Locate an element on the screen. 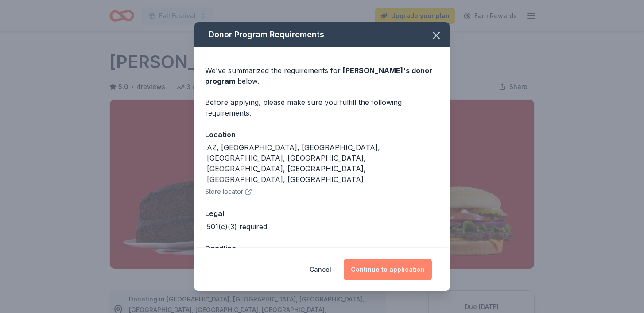  div: Donor Program Requirements is located at coordinates (322, 34).